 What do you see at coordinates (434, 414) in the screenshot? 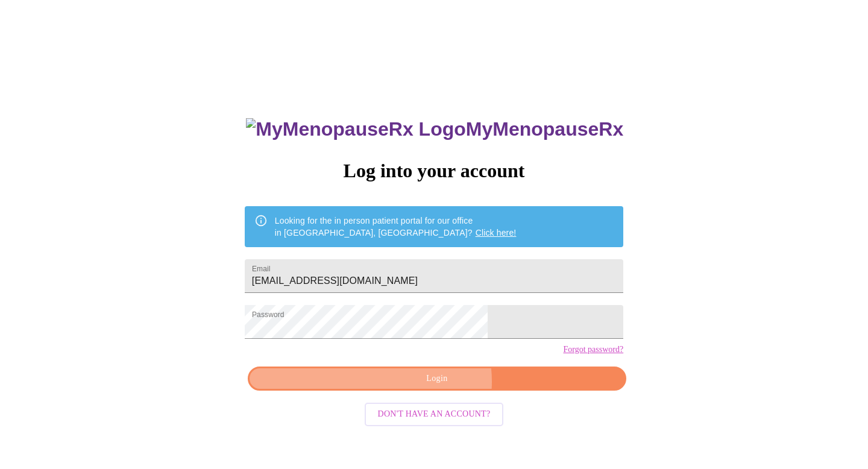
I see `button: Don't have an account?` at bounding box center [434, 414].